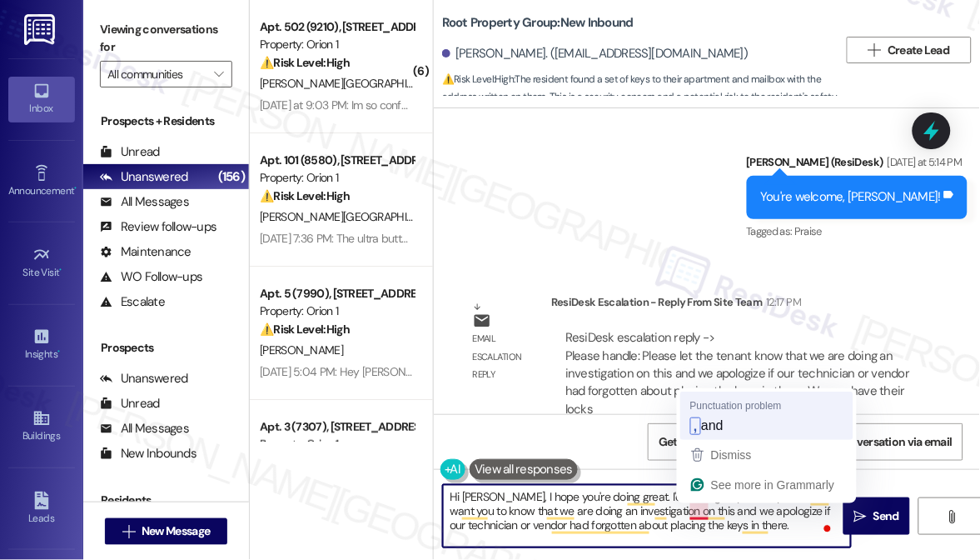 This screenshot has width=980, height=560. What do you see at coordinates (42, 509) in the screenshot?
I see `a: Leads` at bounding box center [42, 509].